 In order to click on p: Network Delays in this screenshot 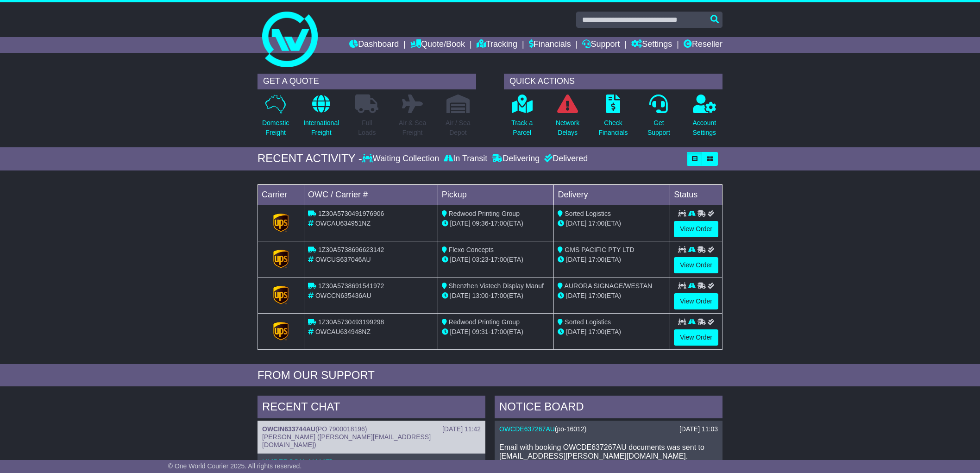, I will do `click(567, 128)`.